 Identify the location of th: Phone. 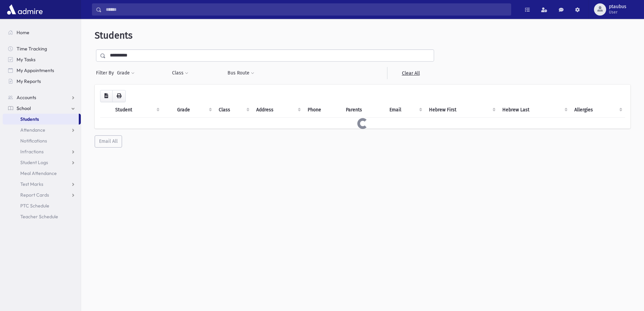
(323, 110).